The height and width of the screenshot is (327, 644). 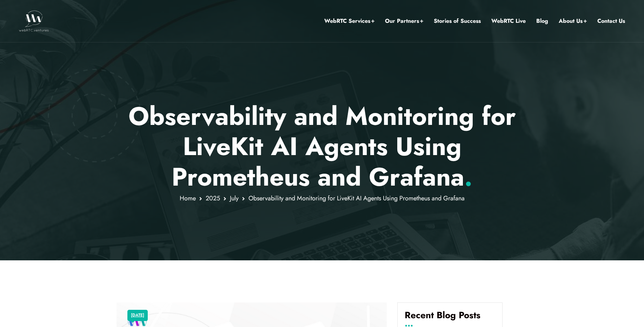 What do you see at coordinates (404, 21) in the screenshot?
I see `a: Our Partners` at bounding box center [404, 21].